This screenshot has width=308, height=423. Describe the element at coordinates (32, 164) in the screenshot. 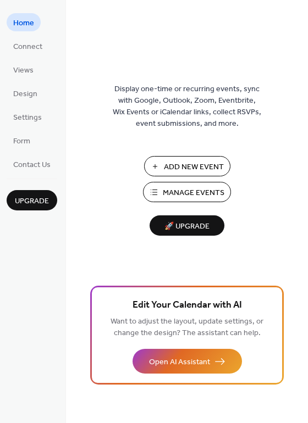

I see `a: Contact Us` at that location.